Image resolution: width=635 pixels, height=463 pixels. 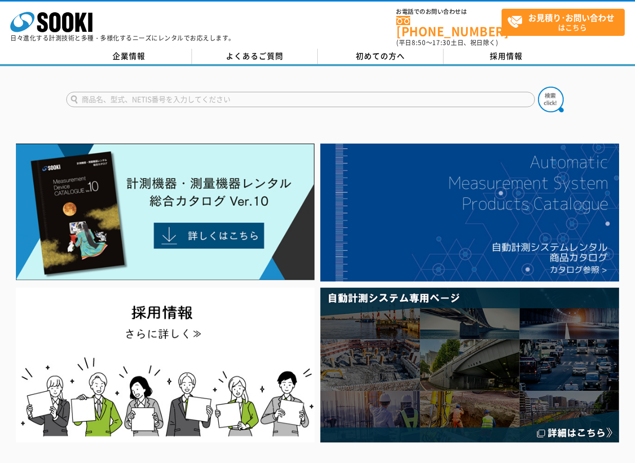 I want to click on a: 初めての方へ, so click(x=380, y=56).